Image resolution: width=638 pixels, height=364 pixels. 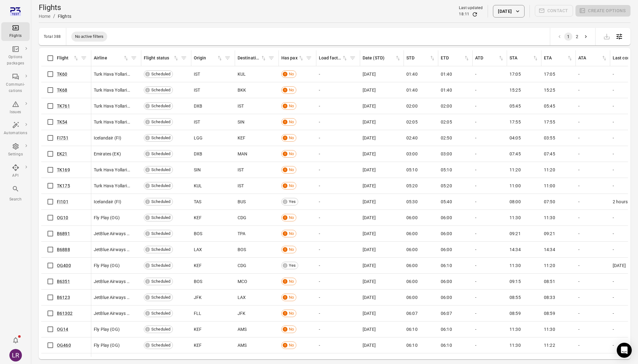 I want to click on span: 05:10, so click(x=412, y=169).